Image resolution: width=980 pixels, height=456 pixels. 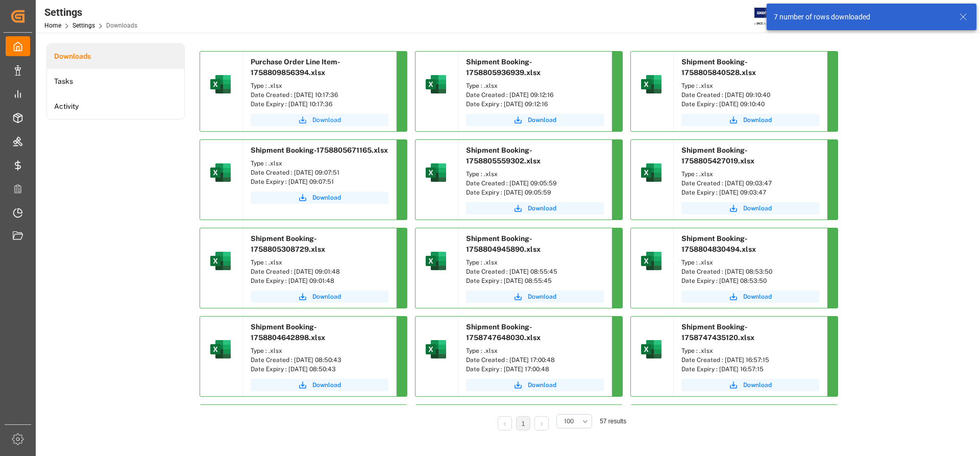 What do you see at coordinates (523, 424) in the screenshot?
I see `a: 1` at bounding box center [523, 424].